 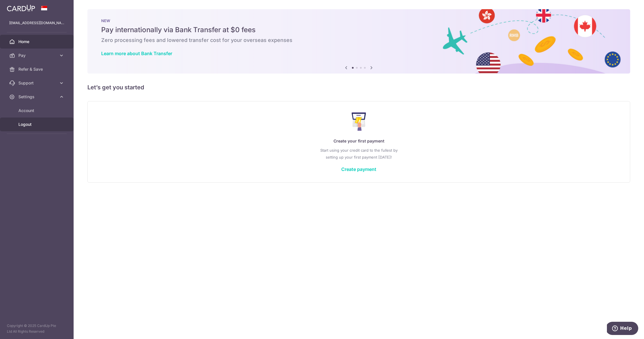 What do you see at coordinates (37, 97) in the screenshot?
I see `span: Settings` at bounding box center [37, 97].